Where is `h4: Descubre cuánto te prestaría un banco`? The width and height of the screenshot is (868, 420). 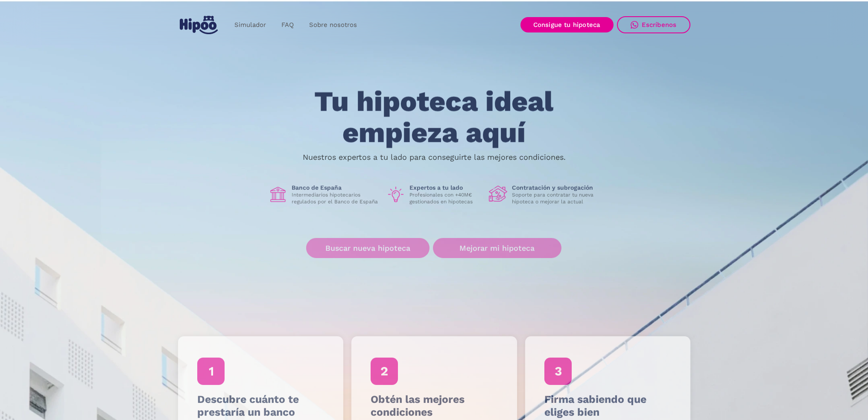
h4: Descubre cuánto te prestaría un banco is located at coordinates (260, 405).